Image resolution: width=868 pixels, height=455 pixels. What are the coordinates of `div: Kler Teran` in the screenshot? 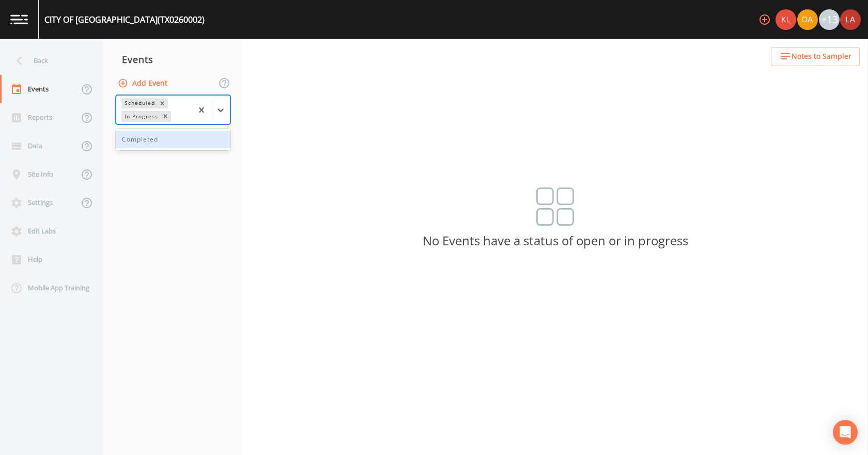 It's located at (786, 20).